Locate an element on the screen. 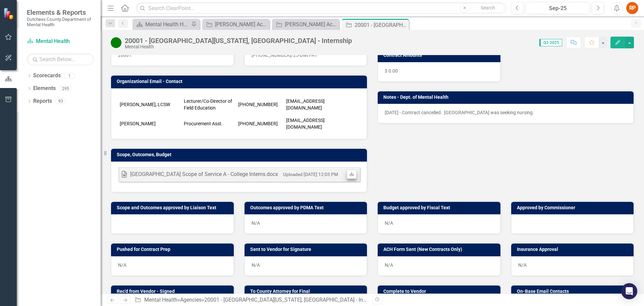 The height and width of the screenshot is (306, 644). div: 93 is located at coordinates (61, 101).